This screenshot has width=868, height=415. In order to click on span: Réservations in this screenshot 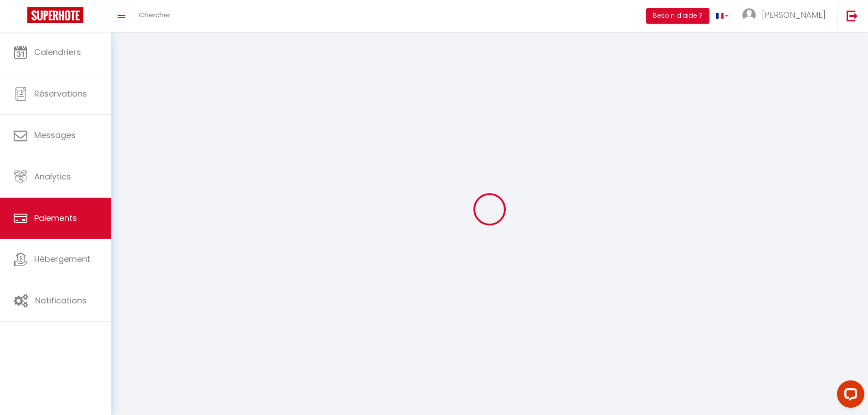, I will do `click(61, 94)`.